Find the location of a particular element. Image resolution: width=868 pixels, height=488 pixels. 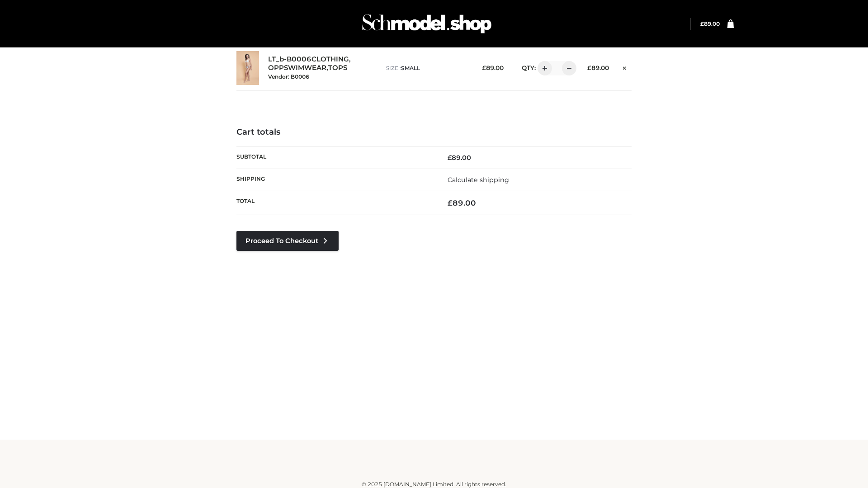

div: QTY: is located at coordinates (543, 68).